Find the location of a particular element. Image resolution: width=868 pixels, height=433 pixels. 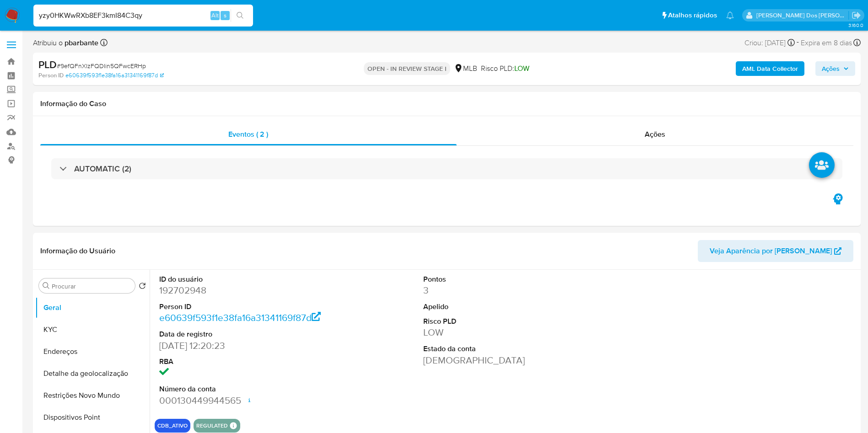

a: Notificações is located at coordinates (730, 15).